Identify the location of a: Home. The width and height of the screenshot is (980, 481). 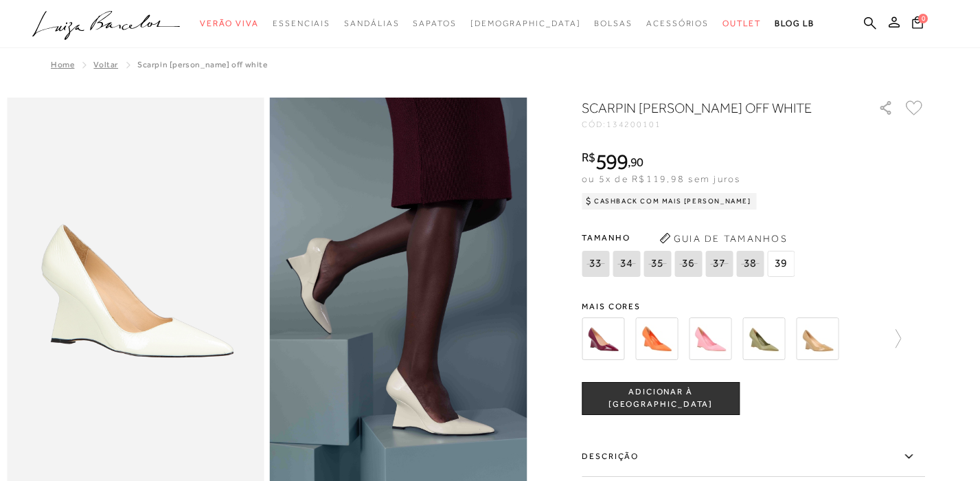
(62, 65).